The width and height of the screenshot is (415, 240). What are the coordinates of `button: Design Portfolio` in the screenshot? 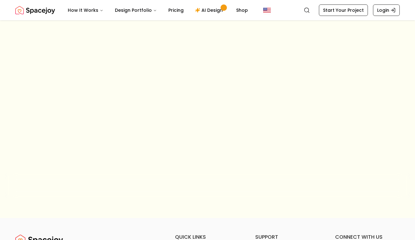 It's located at (136, 10).